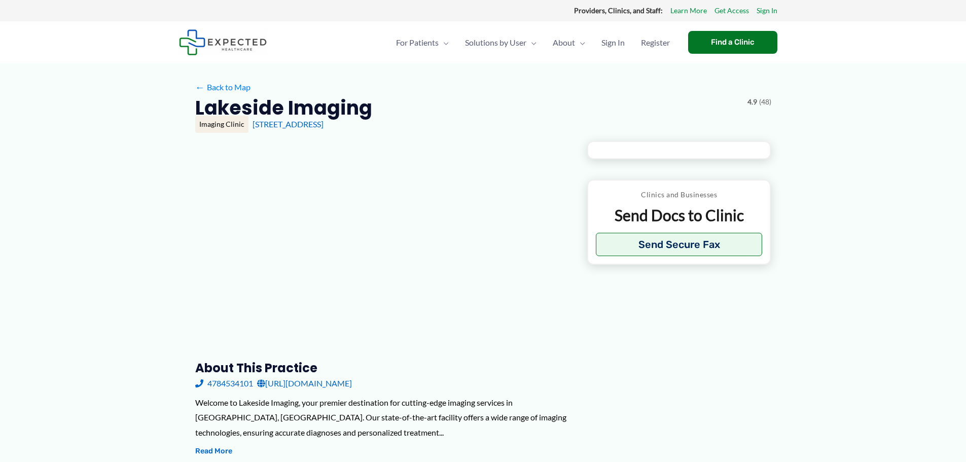 This screenshot has height=462, width=966. I want to click on a: Register, so click(655, 43).